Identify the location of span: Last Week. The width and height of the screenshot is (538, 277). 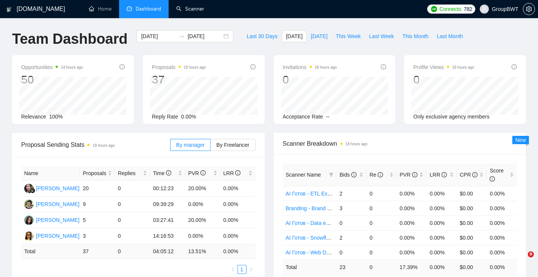
(381, 36).